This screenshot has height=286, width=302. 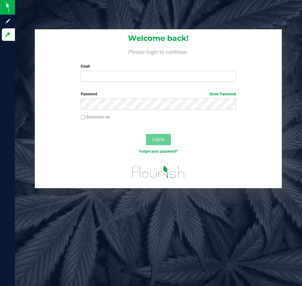 I want to click on img: flourish_logo.svg, so click(x=159, y=172).